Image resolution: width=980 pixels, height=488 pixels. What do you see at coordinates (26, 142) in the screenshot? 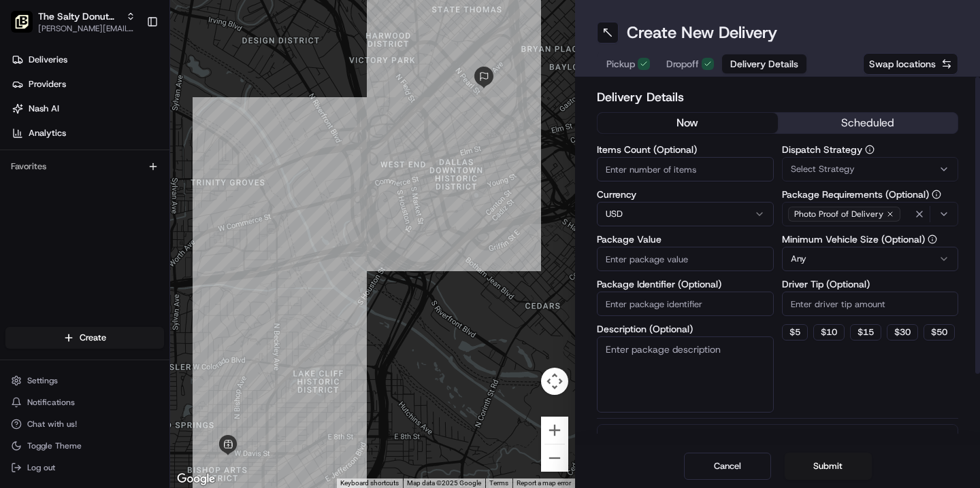
I see `img: 1736555255976-a54dd68f-1ca7-489b-9aae-adbdc363a1c4` at bounding box center [26, 142].